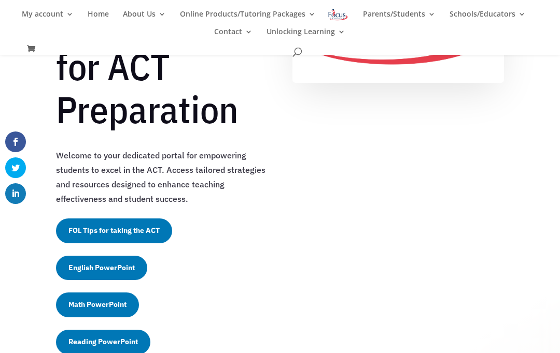  What do you see at coordinates (98, 19) in the screenshot?
I see `a: Home` at bounding box center [98, 19].